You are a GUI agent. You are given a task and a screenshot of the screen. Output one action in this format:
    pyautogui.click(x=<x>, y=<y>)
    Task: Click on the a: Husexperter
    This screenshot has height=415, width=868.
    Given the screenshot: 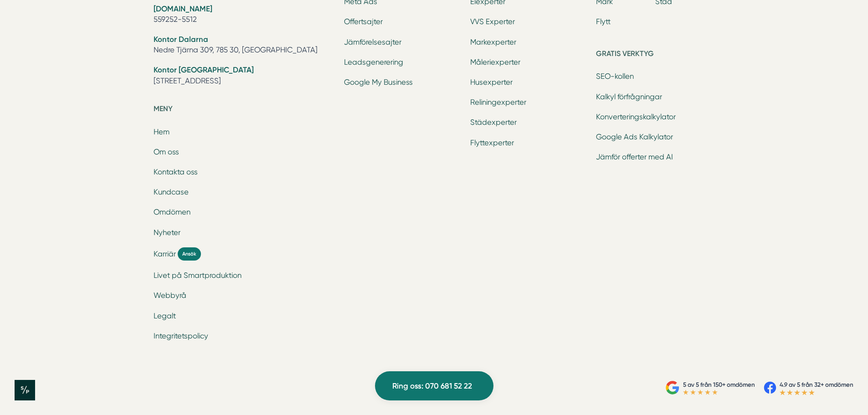 What is the action you would take?
    pyautogui.click(x=491, y=82)
    